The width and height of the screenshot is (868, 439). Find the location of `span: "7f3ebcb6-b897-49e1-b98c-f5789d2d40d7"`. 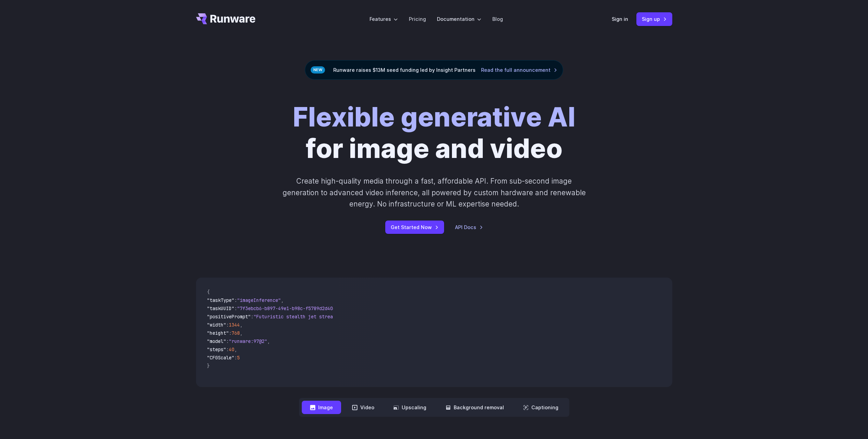

span: "7f3ebcb6-b897-49e1-b98c-f5789d2d40d7" is located at coordinates (289, 308).